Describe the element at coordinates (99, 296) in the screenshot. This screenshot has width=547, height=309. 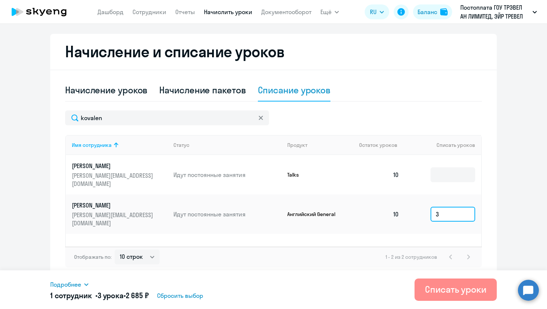
I see `h5: 1 сотрудник • •` at that location.